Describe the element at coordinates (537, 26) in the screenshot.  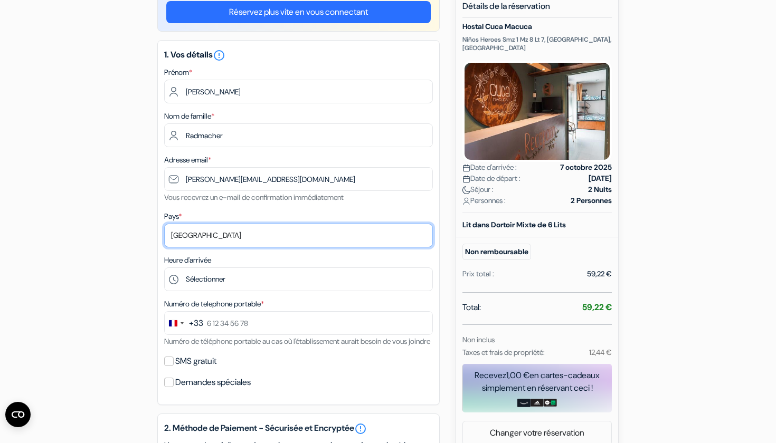
I see `h5: Hostal Cuca Macuca` at that location.